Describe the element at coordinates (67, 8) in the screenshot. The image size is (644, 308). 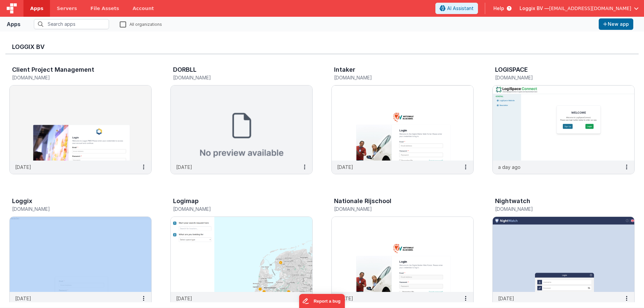
I see `span: Servers` at that location.